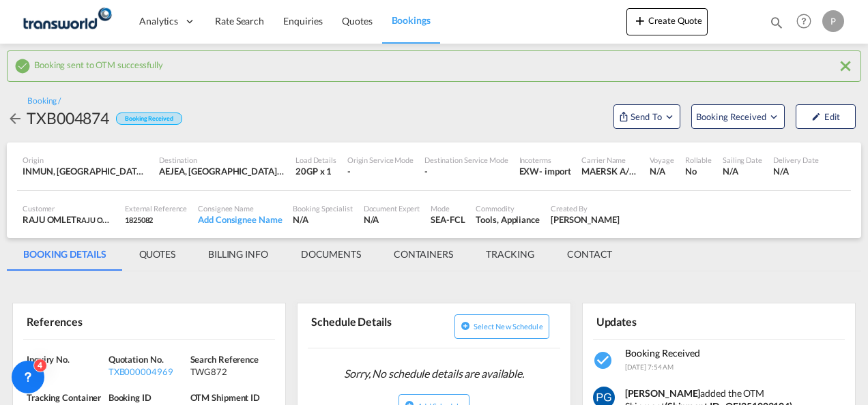  What do you see at coordinates (222, 171) in the screenshot?
I see `div: AEJEA, Jebel Ali, United Arab Emirates, Middle East, Middle East` at bounding box center [222, 171].